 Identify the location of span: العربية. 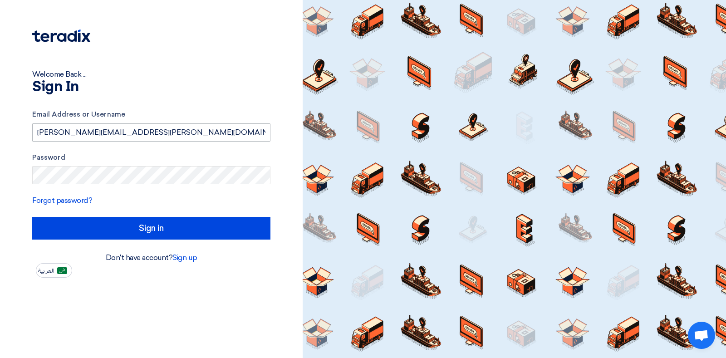
(46, 271).